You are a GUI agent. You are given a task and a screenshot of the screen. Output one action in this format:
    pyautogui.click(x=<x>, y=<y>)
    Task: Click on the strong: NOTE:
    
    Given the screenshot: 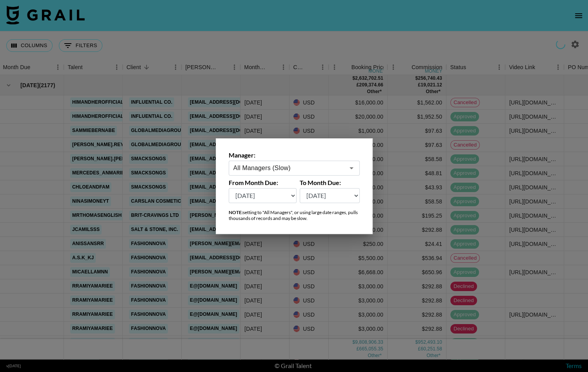 What is the action you would take?
    pyautogui.click(x=236, y=212)
    